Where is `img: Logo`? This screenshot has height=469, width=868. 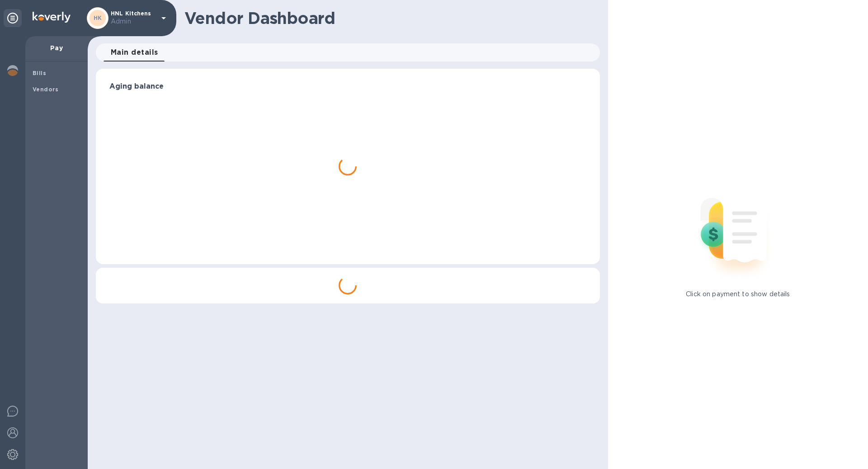
img: Logo is located at coordinates (52, 17).